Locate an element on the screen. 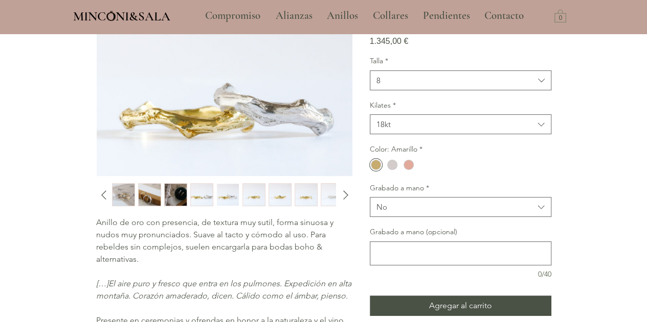 This screenshot has height=322, width=647. text: 0 is located at coordinates (560, 18).